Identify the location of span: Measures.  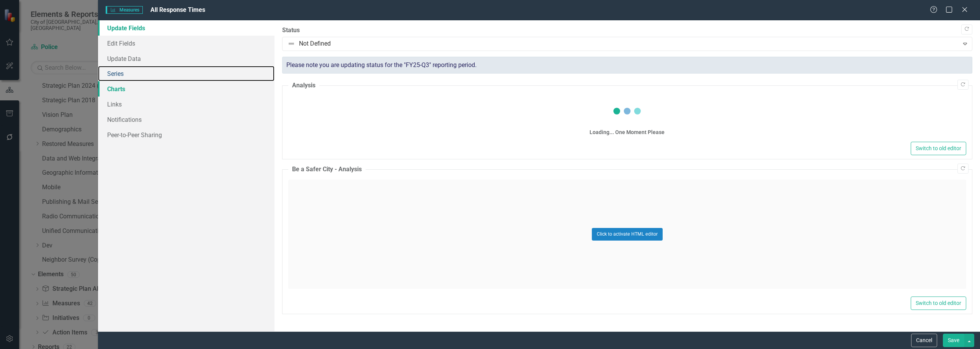
(124, 10).